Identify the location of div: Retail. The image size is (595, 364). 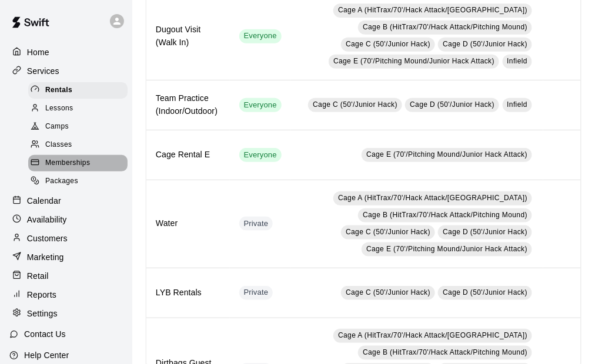
(65, 276).